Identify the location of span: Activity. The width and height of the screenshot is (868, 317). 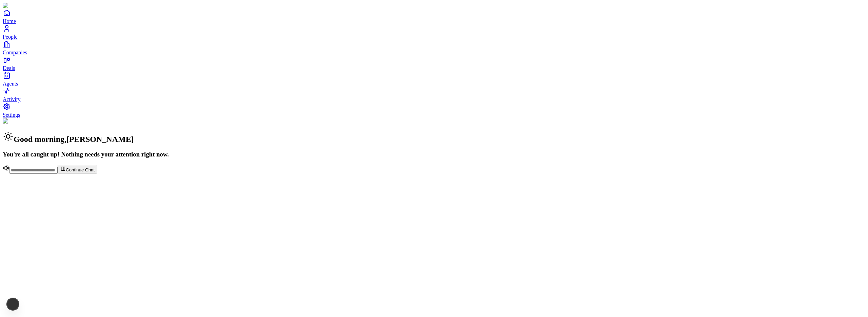
(11, 99).